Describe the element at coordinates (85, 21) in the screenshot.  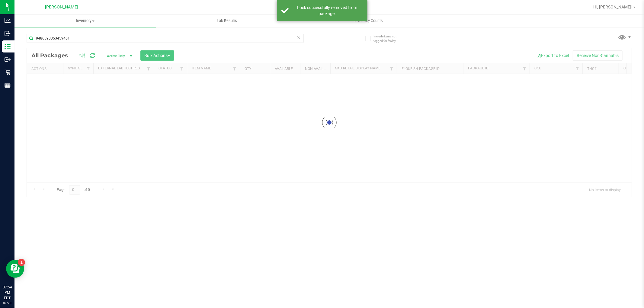
I see `a: Inventory` at that location.